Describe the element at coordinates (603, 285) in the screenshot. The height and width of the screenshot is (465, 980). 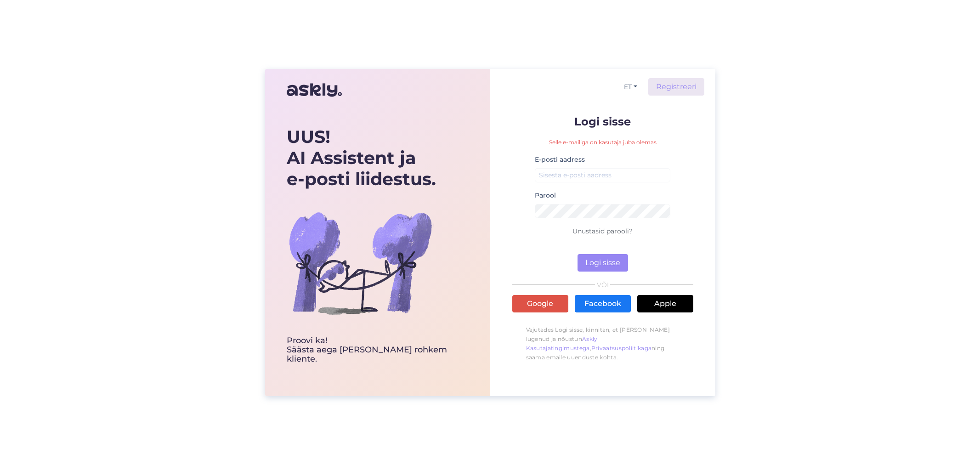
I see `span: VÕI` at that location.